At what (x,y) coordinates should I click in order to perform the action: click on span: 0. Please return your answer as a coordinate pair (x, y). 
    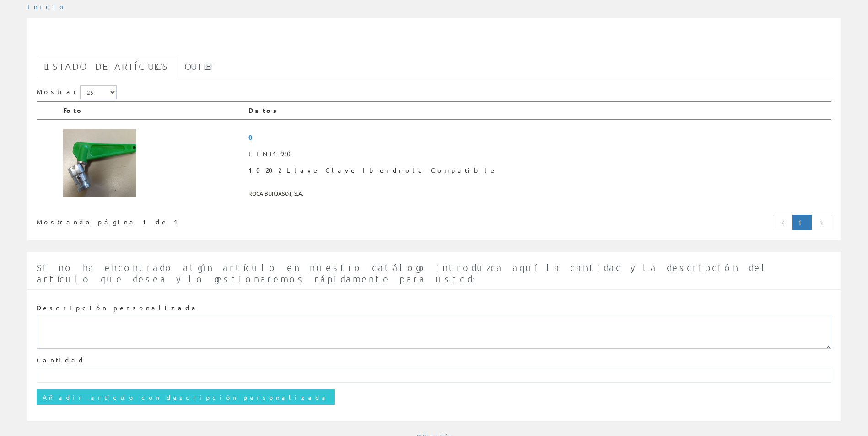
    Looking at the image, I should click on (538, 137).